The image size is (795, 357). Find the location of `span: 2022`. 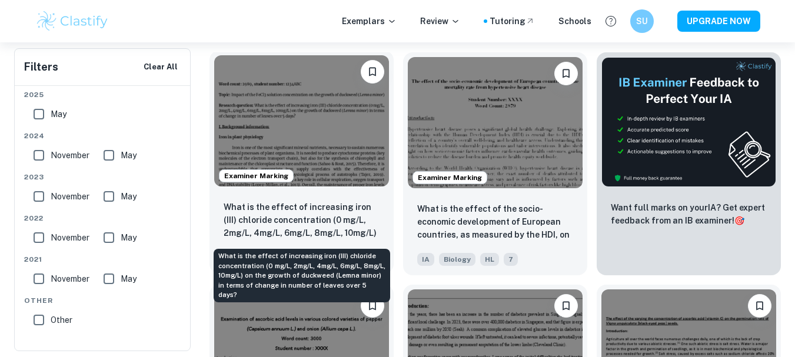

span: 2022 is located at coordinates (103, 218).